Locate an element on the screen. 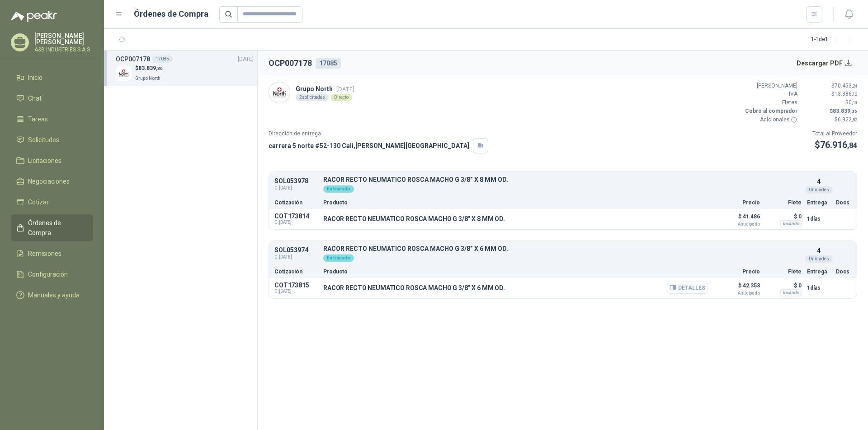 The height and width of the screenshot is (430, 868). div: 2 solicitudes is located at coordinates (312, 98).